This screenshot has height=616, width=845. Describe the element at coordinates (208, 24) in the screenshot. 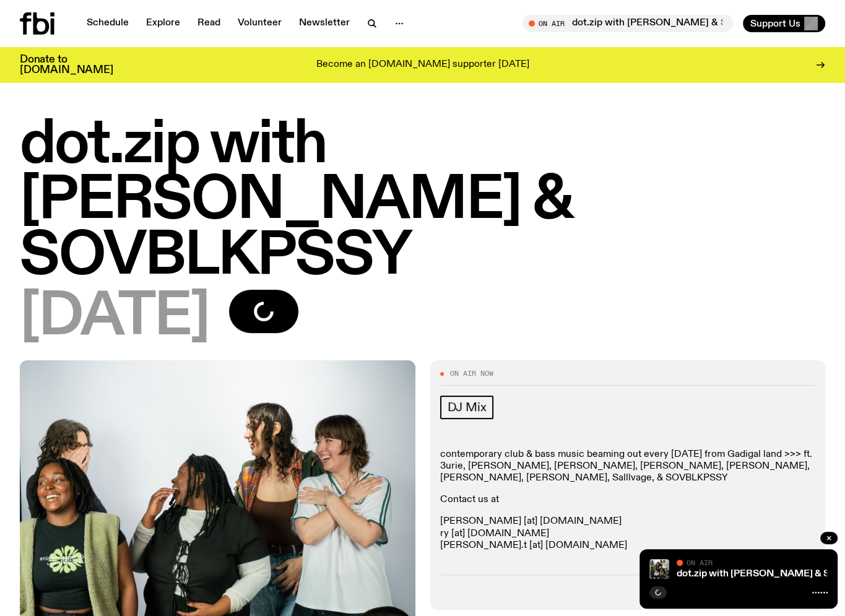

I see `a: Read` at that location.